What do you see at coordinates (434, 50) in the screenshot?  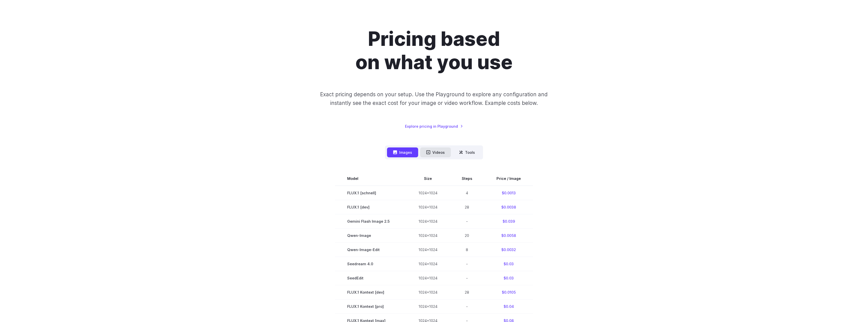 I see `h1: Pricing based on what you use` at bounding box center [434, 50].